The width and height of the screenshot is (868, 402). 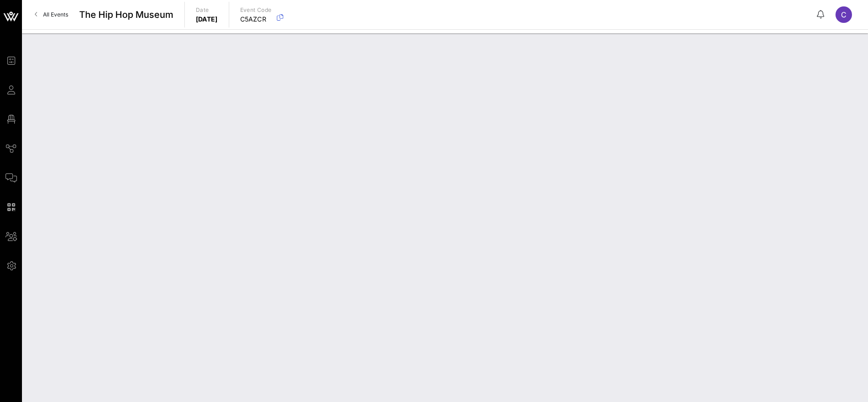 What do you see at coordinates (126, 15) in the screenshot?
I see `span: The Hip Hop Museum` at bounding box center [126, 15].